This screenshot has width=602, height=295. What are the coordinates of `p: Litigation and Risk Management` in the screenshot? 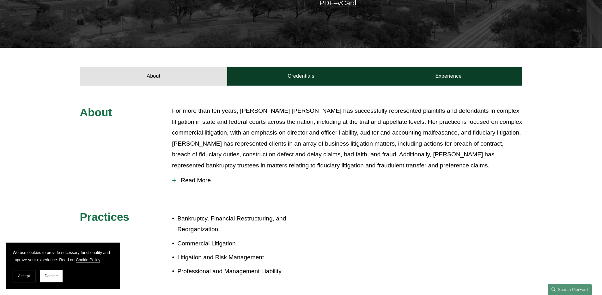 It's located at (239, 257).